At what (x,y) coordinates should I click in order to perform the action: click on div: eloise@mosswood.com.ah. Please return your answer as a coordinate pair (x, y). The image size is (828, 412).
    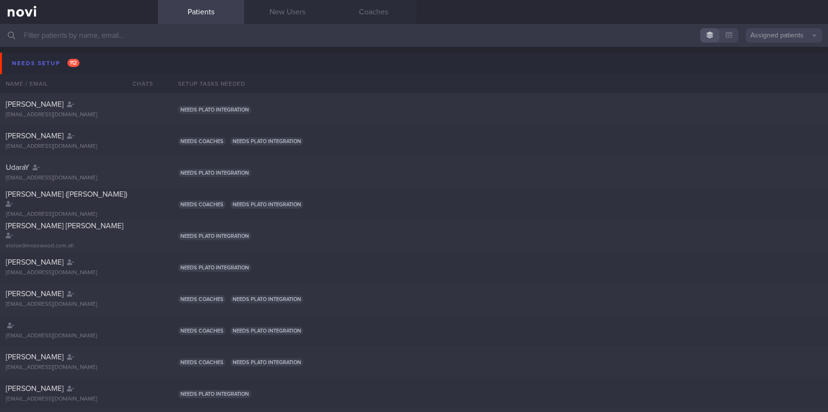
    Looking at the image, I should click on (79, 246).